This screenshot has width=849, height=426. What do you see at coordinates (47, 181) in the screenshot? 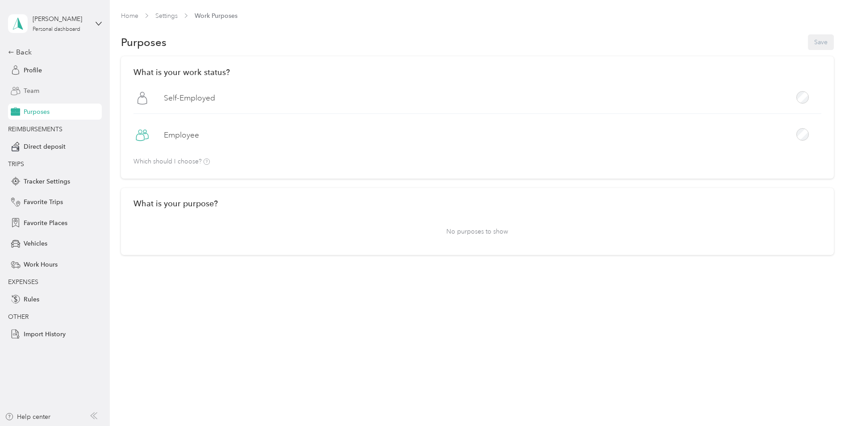
I see `span: Tracker Settings` at bounding box center [47, 181].